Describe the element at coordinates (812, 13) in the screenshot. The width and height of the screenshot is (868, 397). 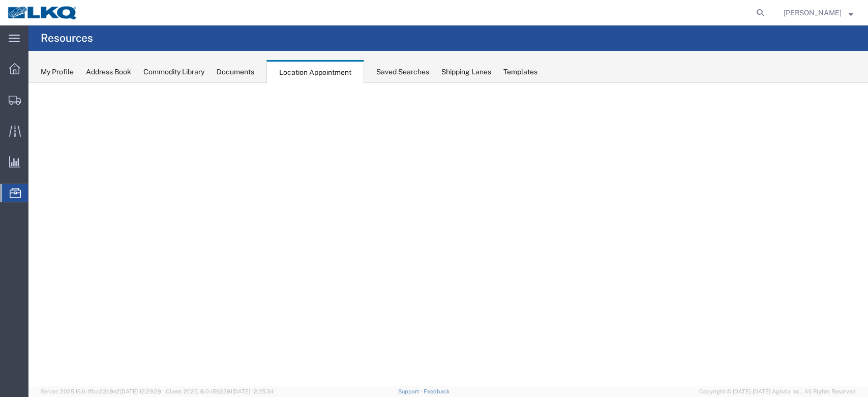
I see `span: Christopher Sanchez` at that location.